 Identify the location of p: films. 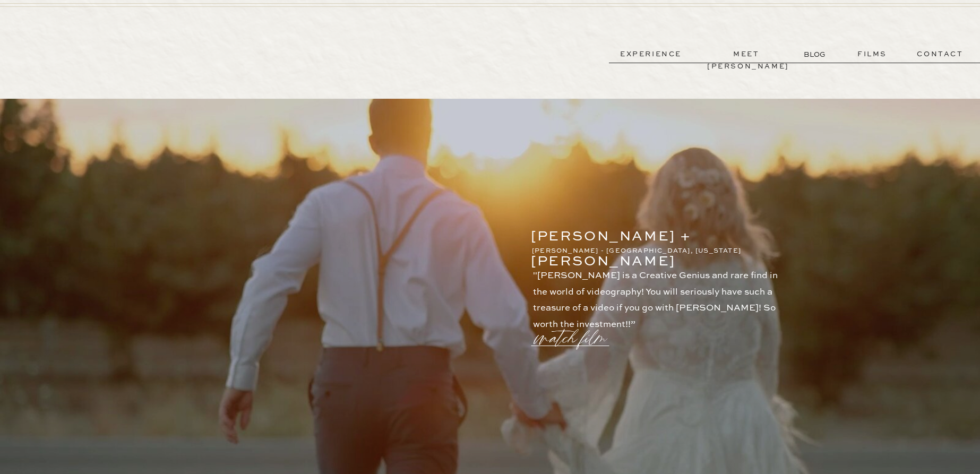
(872, 54).